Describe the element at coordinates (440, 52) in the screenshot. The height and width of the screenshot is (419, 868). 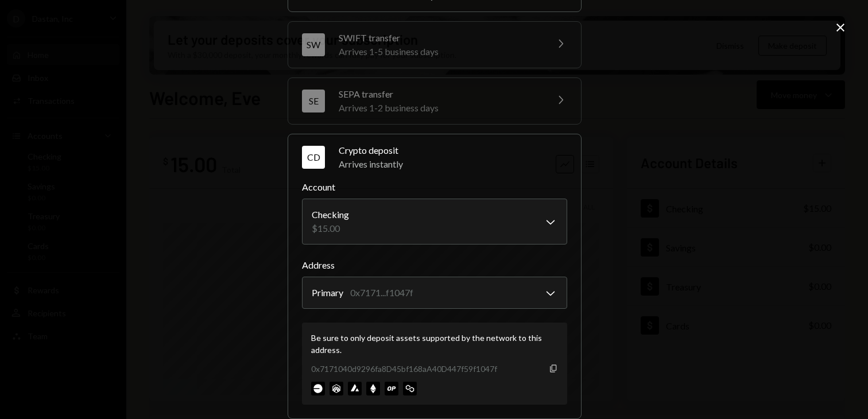
I see `div: Arrives 1-5 business days` at that location.